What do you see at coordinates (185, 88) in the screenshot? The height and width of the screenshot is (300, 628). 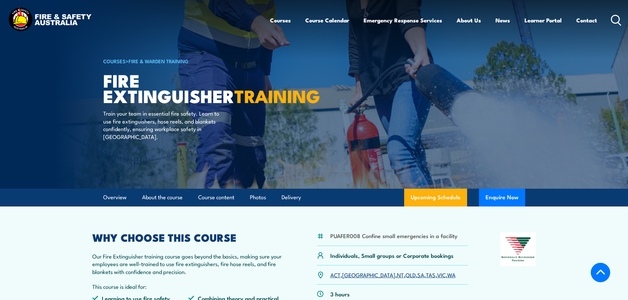 I see `h1: Fire Extinguisher` at bounding box center [185, 88].